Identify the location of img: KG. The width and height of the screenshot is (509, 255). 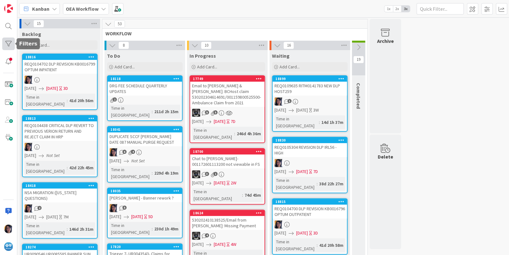
(196, 174).